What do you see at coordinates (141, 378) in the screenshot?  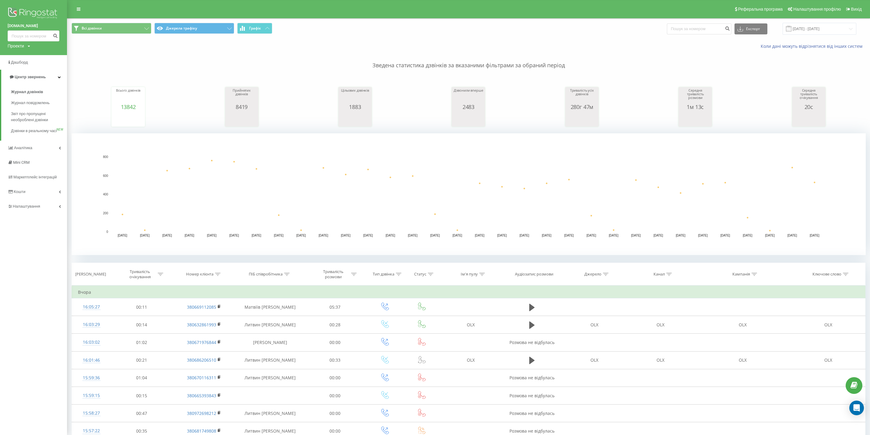 I see `td: 01:04` at bounding box center [141, 378].